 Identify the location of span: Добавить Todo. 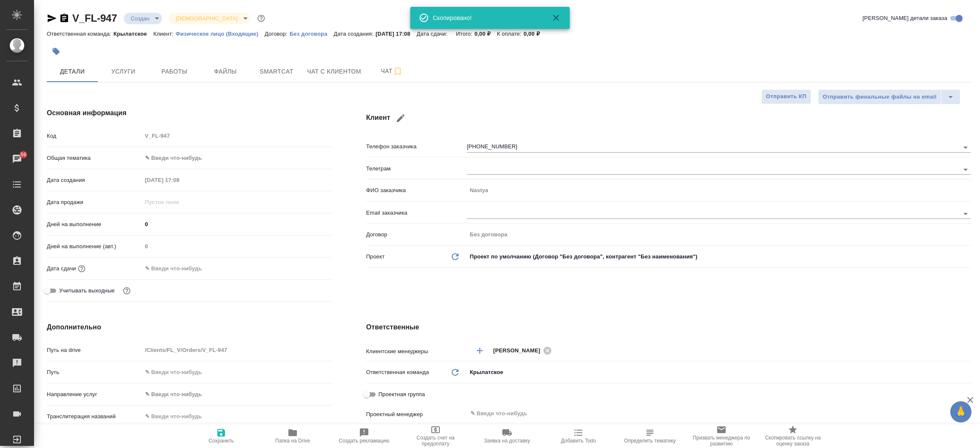
(578, 441).